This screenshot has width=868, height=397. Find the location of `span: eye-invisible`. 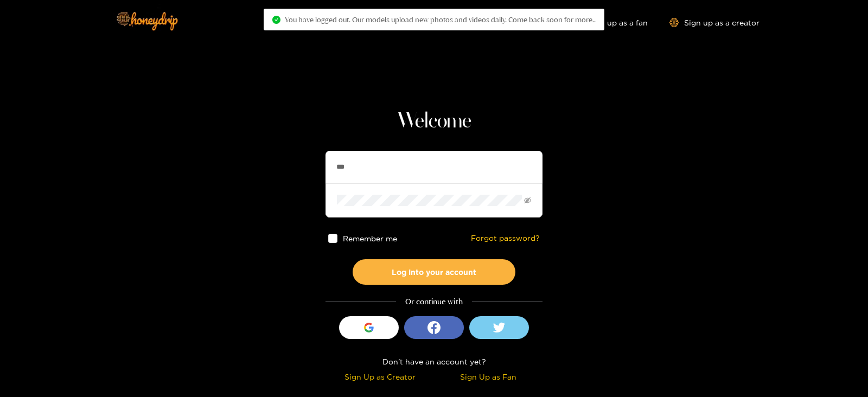

span: eye-invisible is located at coordinates (528, 200).